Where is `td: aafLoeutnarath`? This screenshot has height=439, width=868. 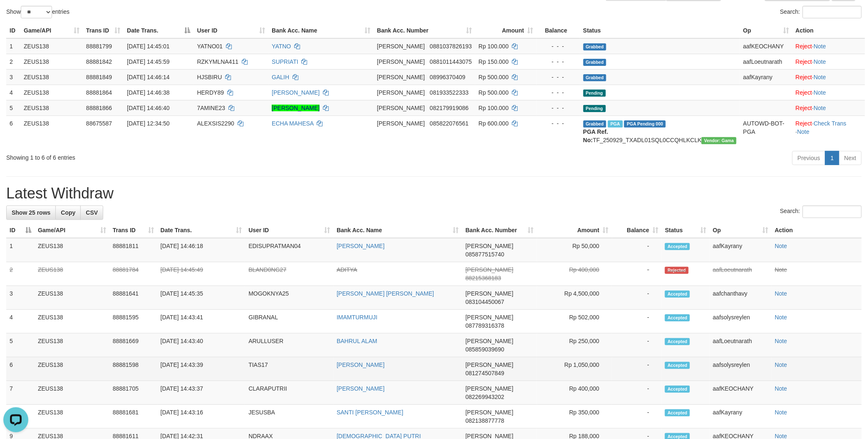
td: aafLoeutnarath is located at coordinates (766, 61).